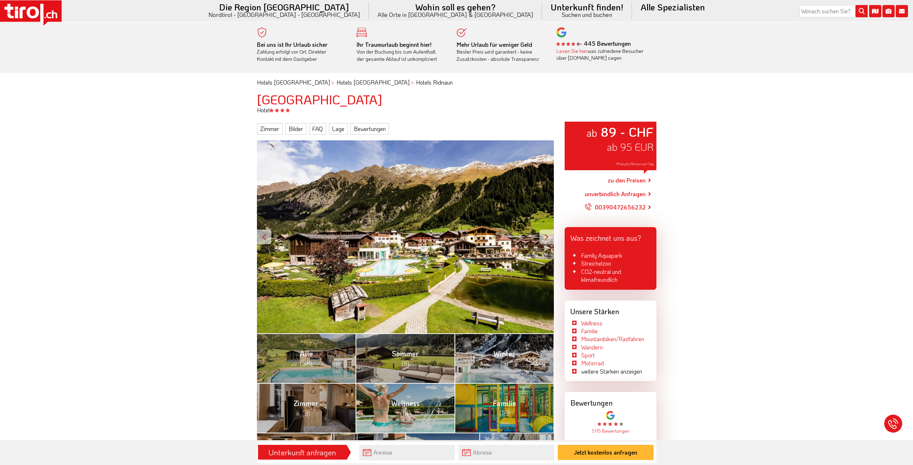  Describe the element at coordinates (507, 453) in the screenshot. I see `input: Abreise` at that location.